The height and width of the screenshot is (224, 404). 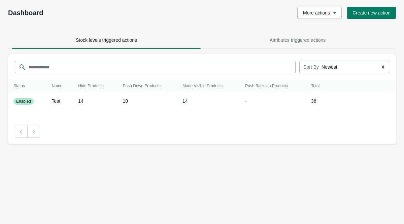 What do you see at coordinates (24, 101) in the screenshot?
I see `span: Enabled` at bounding box center [24, 101].